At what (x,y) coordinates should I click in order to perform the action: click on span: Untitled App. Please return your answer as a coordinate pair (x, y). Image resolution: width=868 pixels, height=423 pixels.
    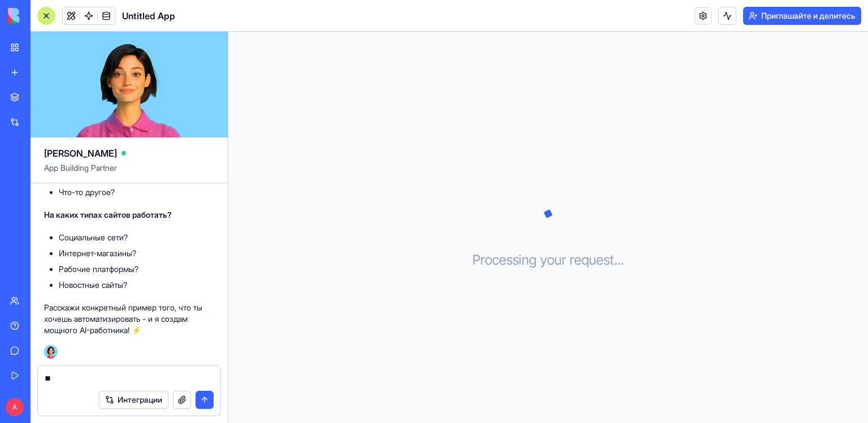
    Looking at the image, I should click on (149, 16).